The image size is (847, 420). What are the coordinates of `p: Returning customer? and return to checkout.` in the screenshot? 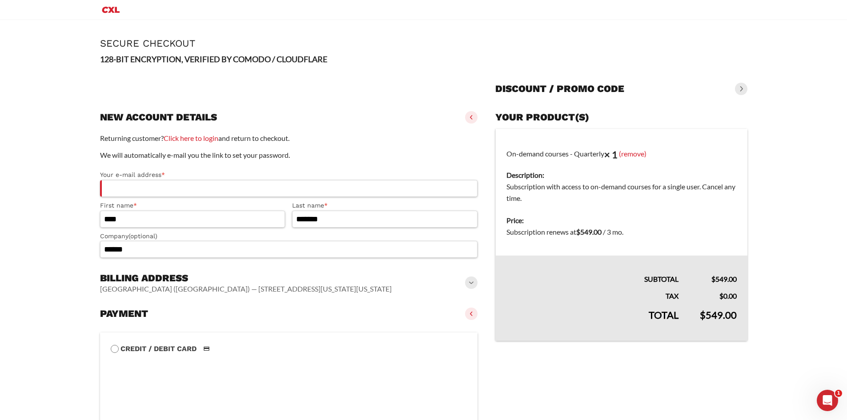 It's located at (289, 138).